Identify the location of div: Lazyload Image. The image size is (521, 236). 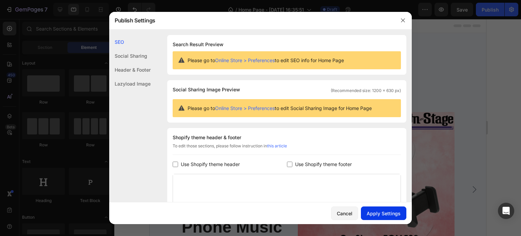
(130, 83).